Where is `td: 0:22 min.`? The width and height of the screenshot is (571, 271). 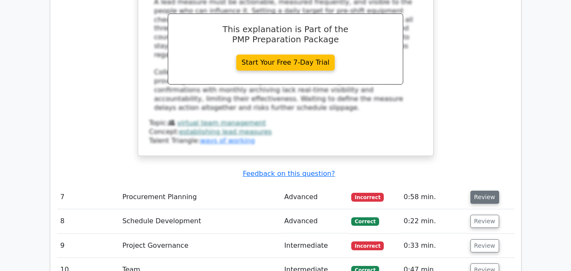 td: 0:22 min. is located at coordinates (433, 221).